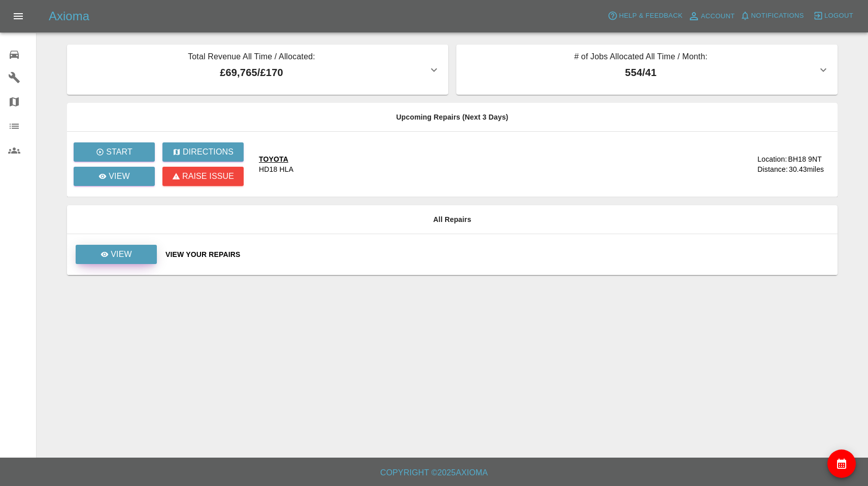 The height and width of the screenshot is (486, 868). Describe the element at coordinates (203, 152) in the screenshot. I see `button: Directions` at that location.